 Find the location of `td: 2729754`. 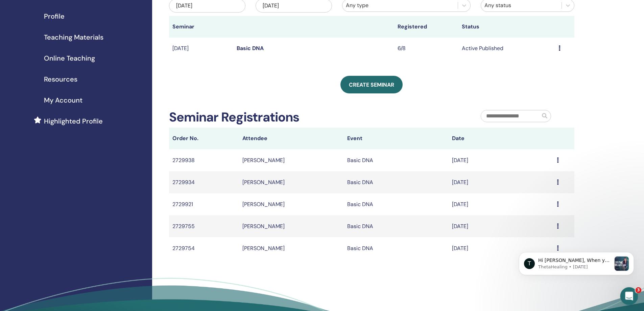

td: 2729754 is located at coordinates (204, 248).